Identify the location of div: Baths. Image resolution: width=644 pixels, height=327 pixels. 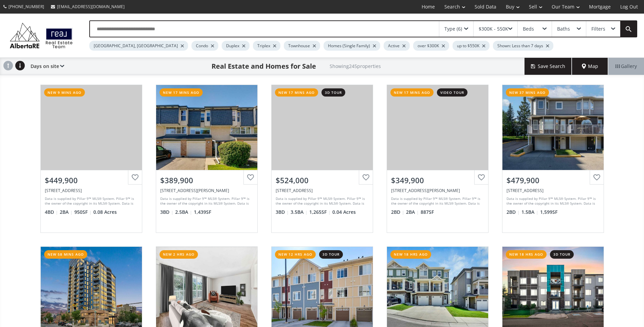
(564, 29).